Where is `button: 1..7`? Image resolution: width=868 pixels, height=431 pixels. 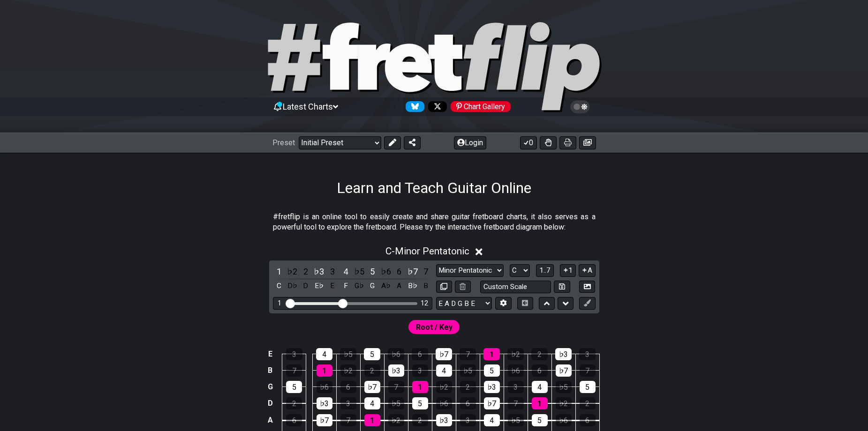 button: 1..7 is located at coordinates (545, 270).